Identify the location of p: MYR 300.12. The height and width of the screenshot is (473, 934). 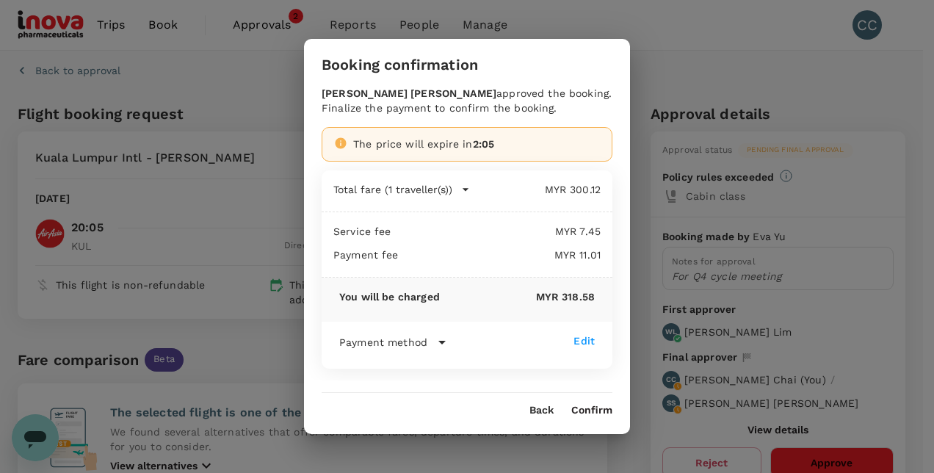
(535, 189).